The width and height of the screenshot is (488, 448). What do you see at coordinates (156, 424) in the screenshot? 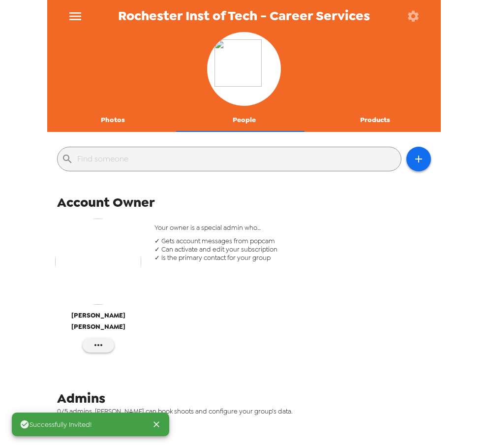
I see `button: Close` at bounding box center [156, 424].